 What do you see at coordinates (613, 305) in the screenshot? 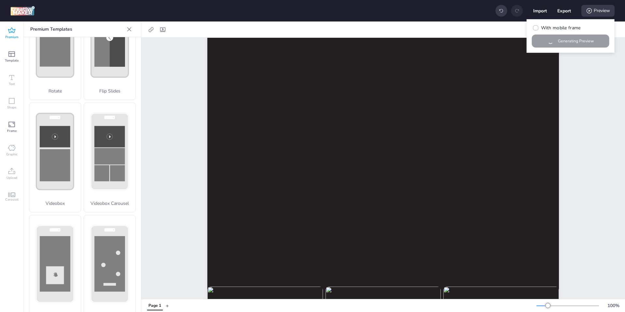
I see `div: 100 %` at bounding box center [613, 305].